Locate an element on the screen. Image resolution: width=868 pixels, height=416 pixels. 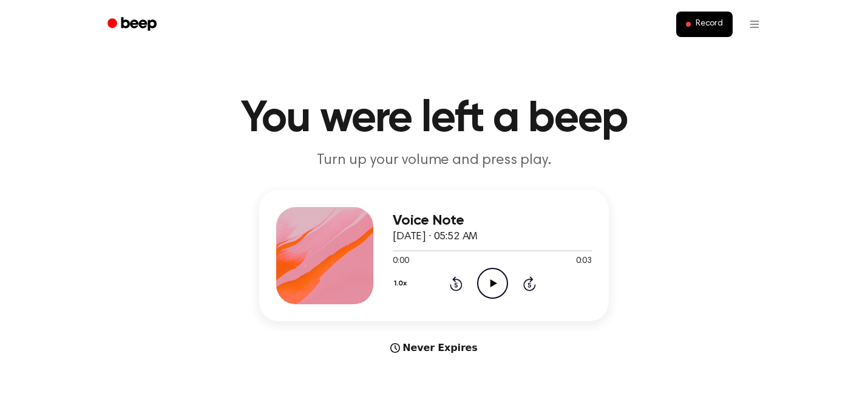
h3: Voice Note is located at coordinates (493, 220).